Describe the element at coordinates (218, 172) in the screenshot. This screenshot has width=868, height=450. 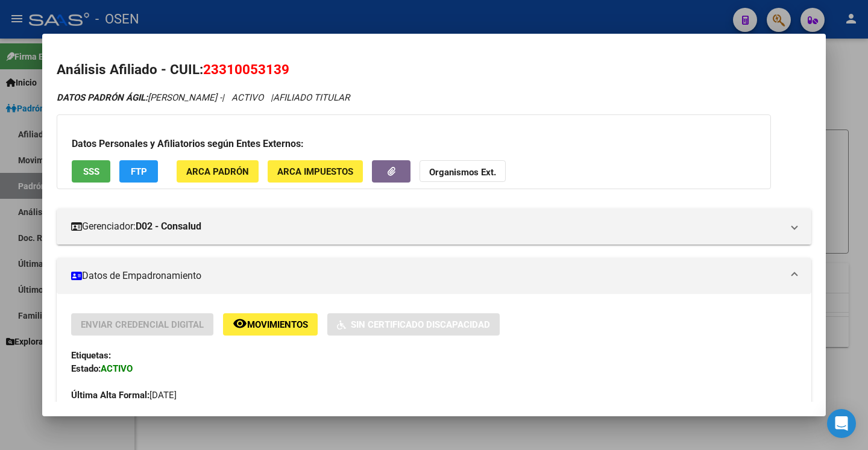
I see `button: ARCA Padrón` at that location.